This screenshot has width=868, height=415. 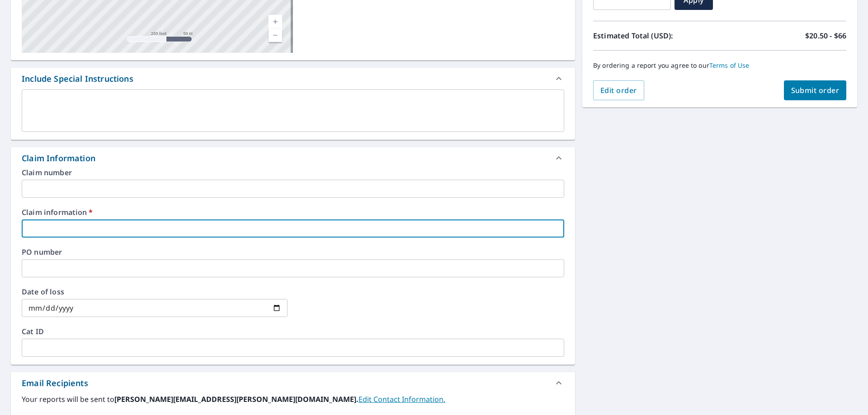 I want to click on a: Current Level 17, Zoom Out, so click(x=276, y=35).